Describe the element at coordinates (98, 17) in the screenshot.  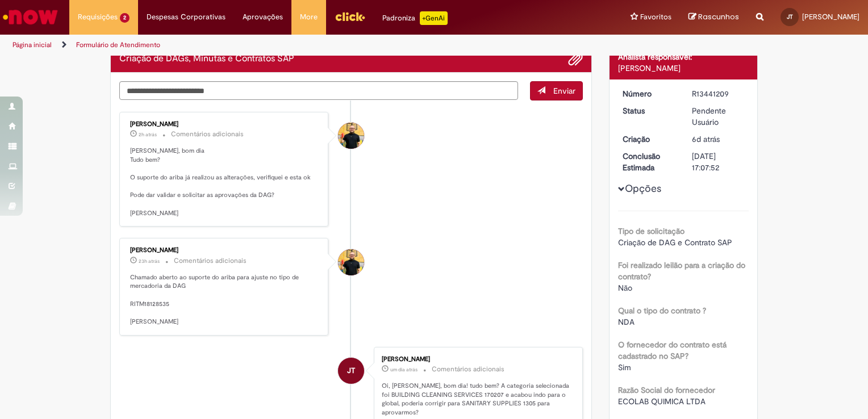
I see `span: Requisições` at that location.